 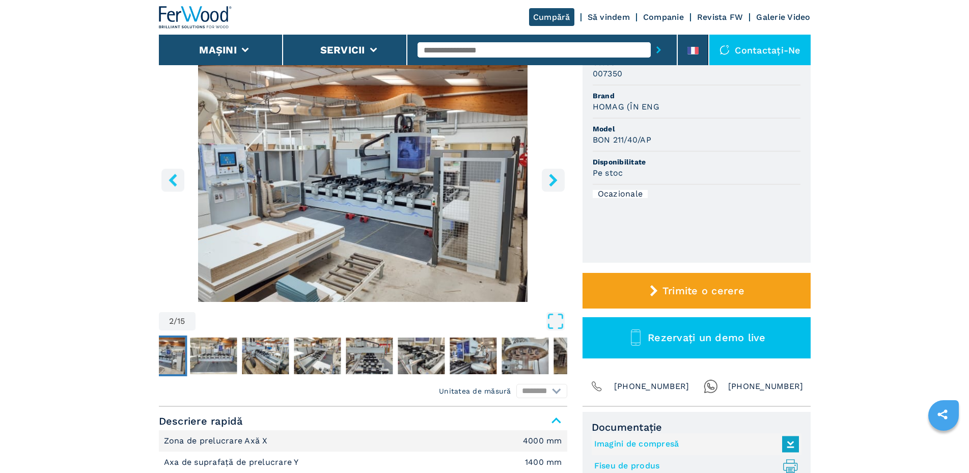 I want to click on a: Cumpără, so click(x=552, y=17).